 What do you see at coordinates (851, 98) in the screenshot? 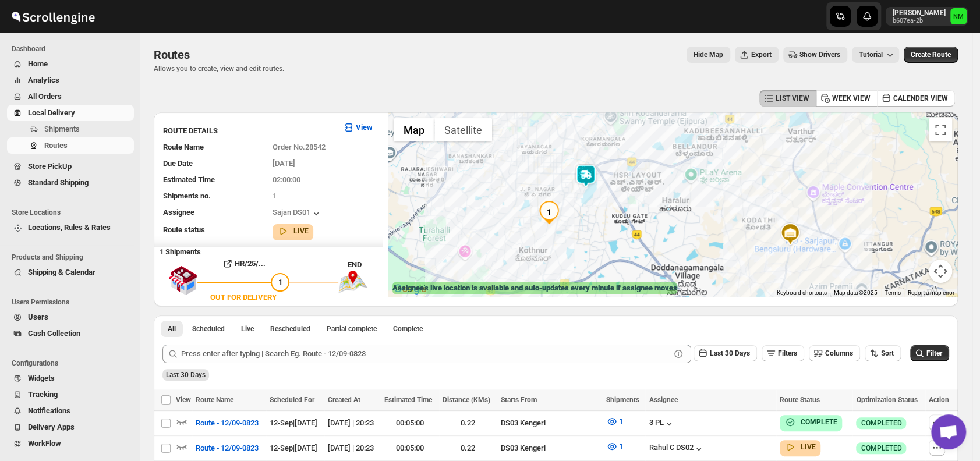
I see `span: WEEK VIEW` at bounding box center [851, 98].